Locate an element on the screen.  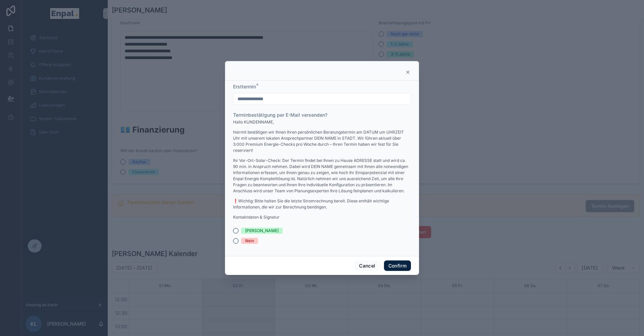
button: Confirm is located at coordinates (398, 266).